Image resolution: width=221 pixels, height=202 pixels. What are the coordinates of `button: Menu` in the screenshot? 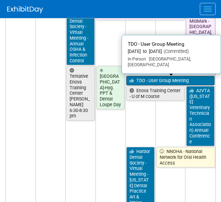 It's located at (208, 9).